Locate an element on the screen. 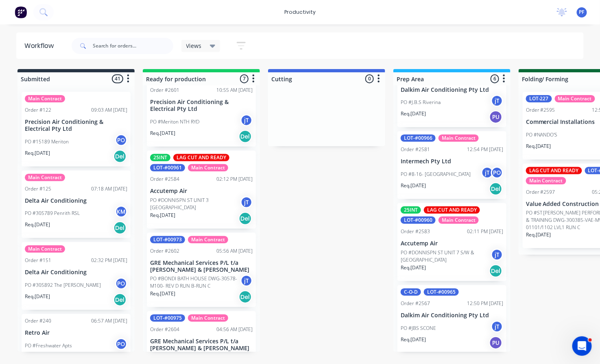  div: Order #240 is located at coordinates (38, 321).